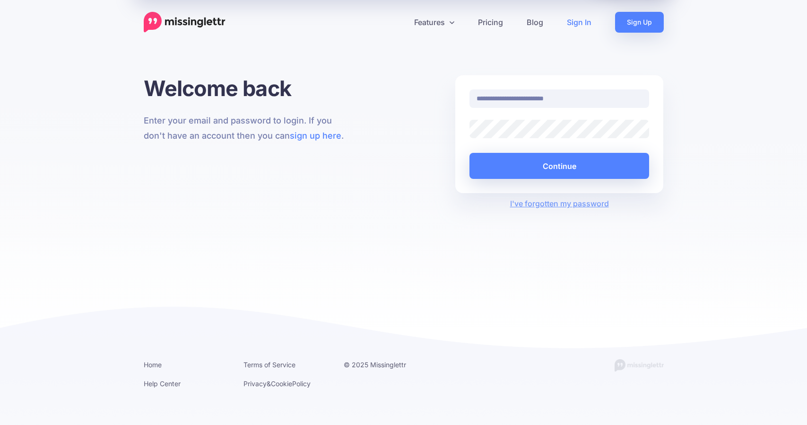 The image size is (807, 425). Describe the element at coordinates (559, 165) in the screenshot. I see `button: Continue` at that location.